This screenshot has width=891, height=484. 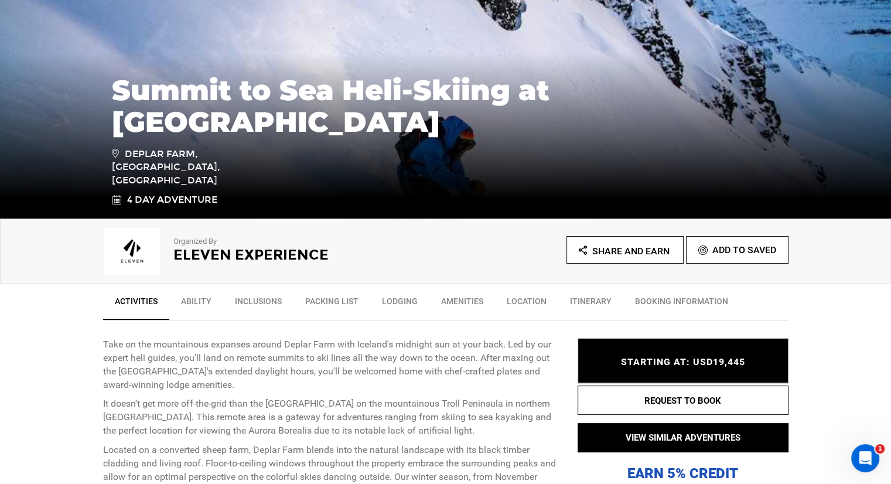 I want to click on a: BOOKING INFORMATION, so click(x=681, y=304).